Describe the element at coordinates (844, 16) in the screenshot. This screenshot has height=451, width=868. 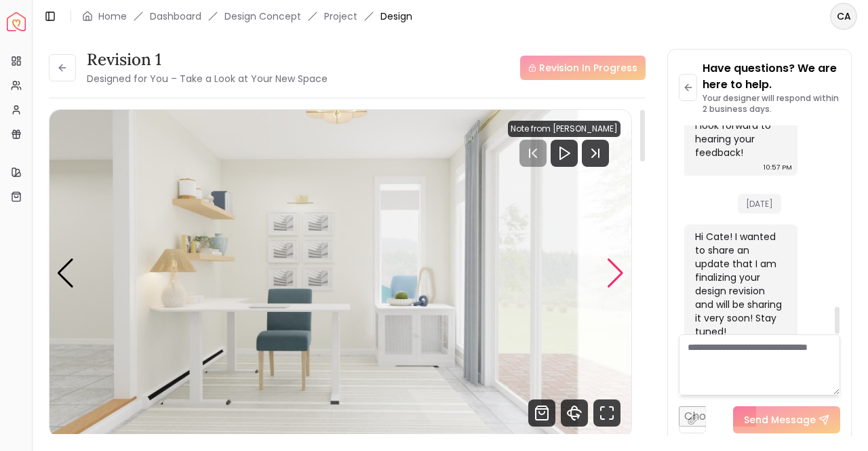
I see `span: CA` at that location.